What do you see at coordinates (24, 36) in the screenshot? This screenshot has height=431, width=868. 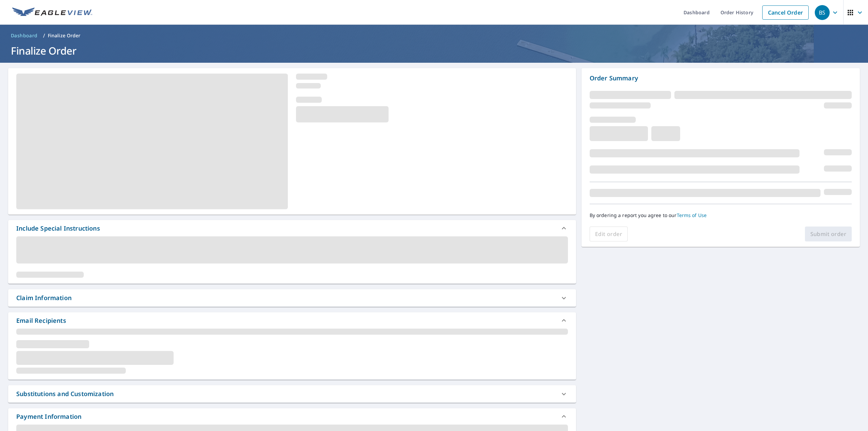 I see `span: Dashboard` at bounding box center [24, 36].